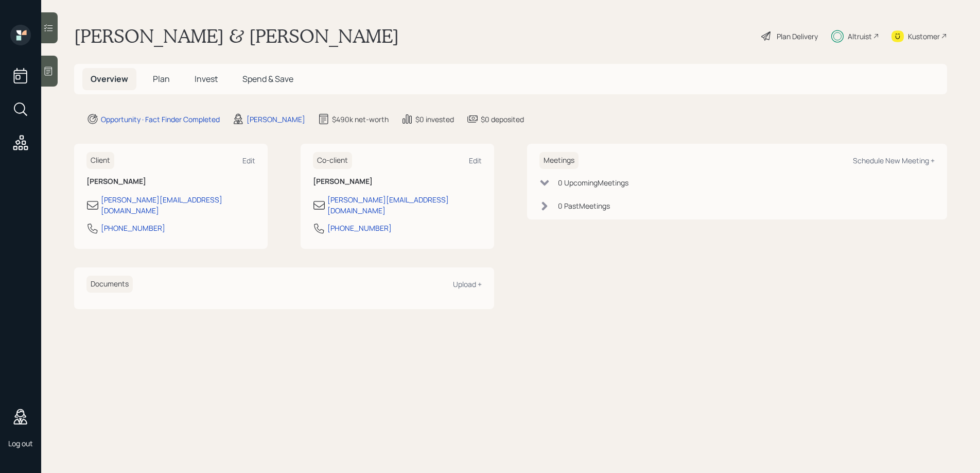 Image resolution: width=980 pixels, height=473 pixels. I want to click on div: Plan Delivery, so click(797, 36).